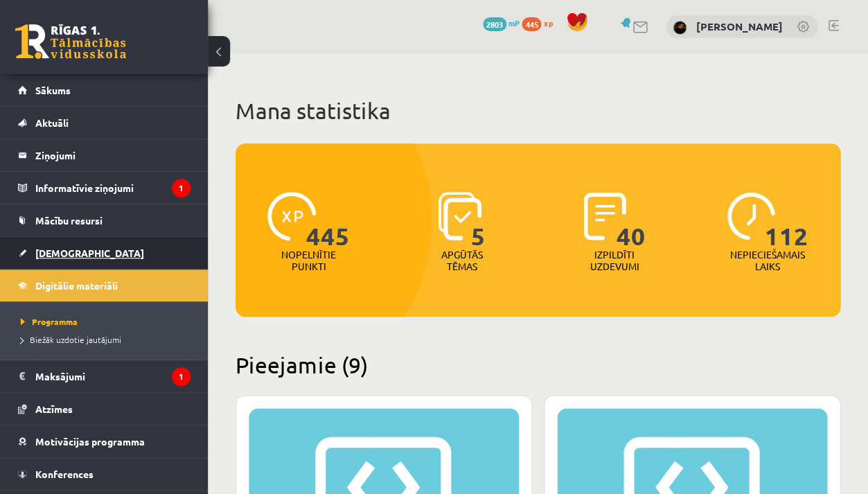  What do you see at coordinates (52, 123) in the screenshot?
I see `span: Aktuāli` at bounding box center [52, 123].